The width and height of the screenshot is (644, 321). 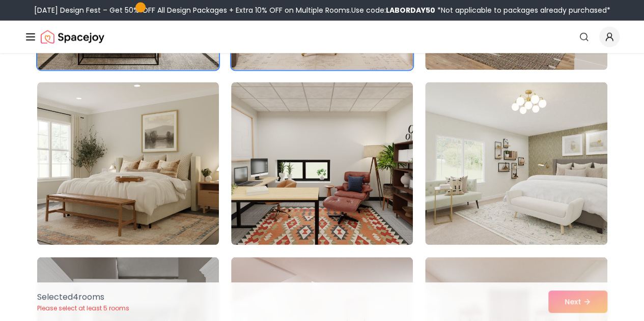 I want to click on img: Room room-17, so click(x=322, y=163).